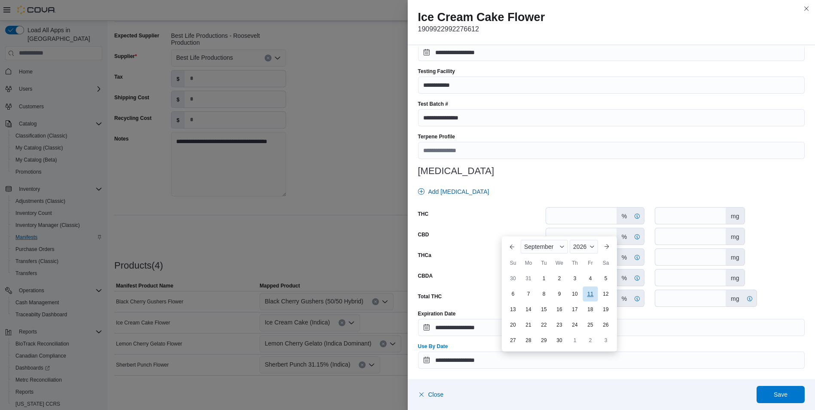  I want to click on div: day-4, so click(590, 278).